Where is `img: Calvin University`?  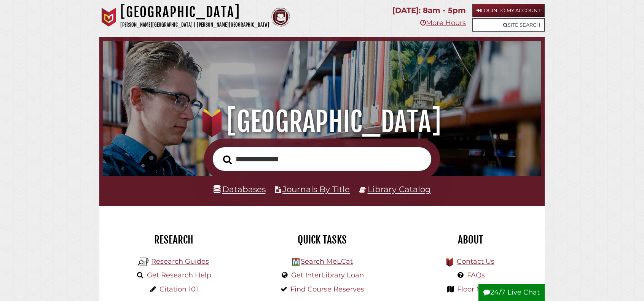 img: Calvin University is located at coordinates (109, 17).